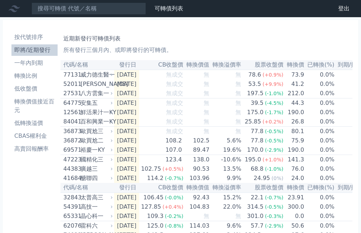 The height and width of the screenshot is (233, 361). I want to click on td: 300.0, so click(294, 207).